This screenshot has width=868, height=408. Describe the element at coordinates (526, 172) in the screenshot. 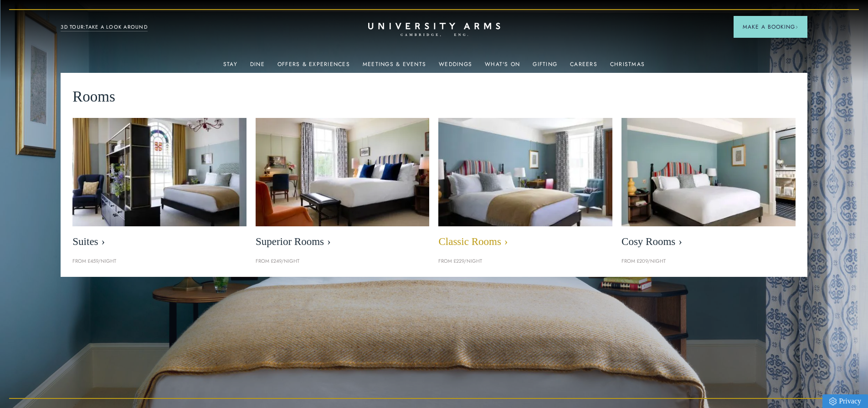

I see `img: image-7eccef6fe4fe90343db89eb79f703814c40db8b4-400x250-jpg` at that location.